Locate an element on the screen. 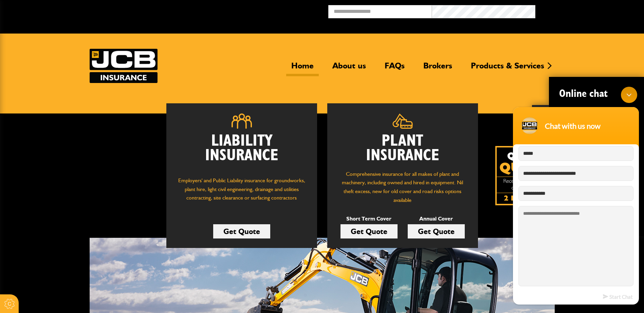 The height and width of the screenshot is (313, 644). em: Start Chat is located at coordinates (108, 213).